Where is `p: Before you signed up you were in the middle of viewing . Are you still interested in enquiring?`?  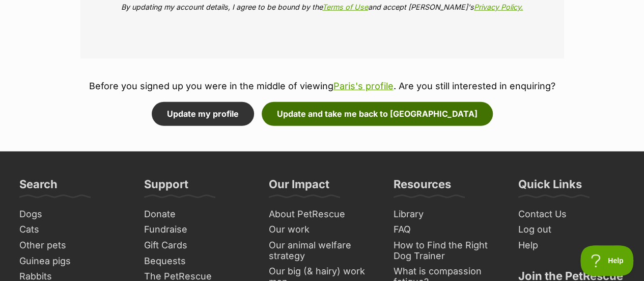
p: Before you signed up you were in the middle of viewing . Are you still interested in enquiring? is located at coordinates (322, 86).